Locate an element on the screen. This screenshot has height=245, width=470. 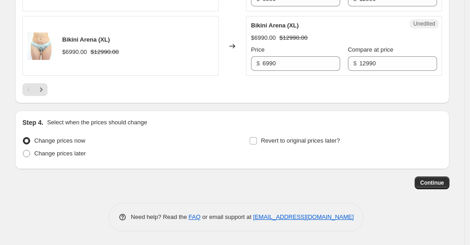
button: Next is located at coordinates (41, 90).